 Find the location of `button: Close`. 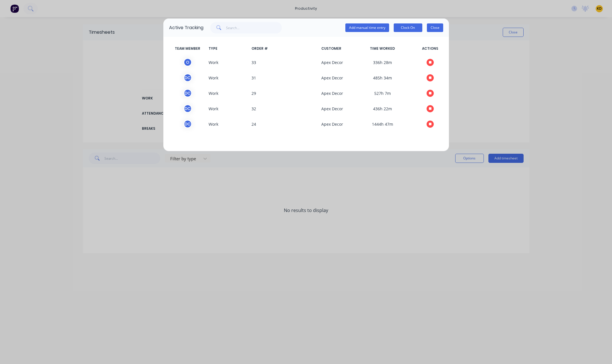

button: Close is located at coordinates (434, 27).